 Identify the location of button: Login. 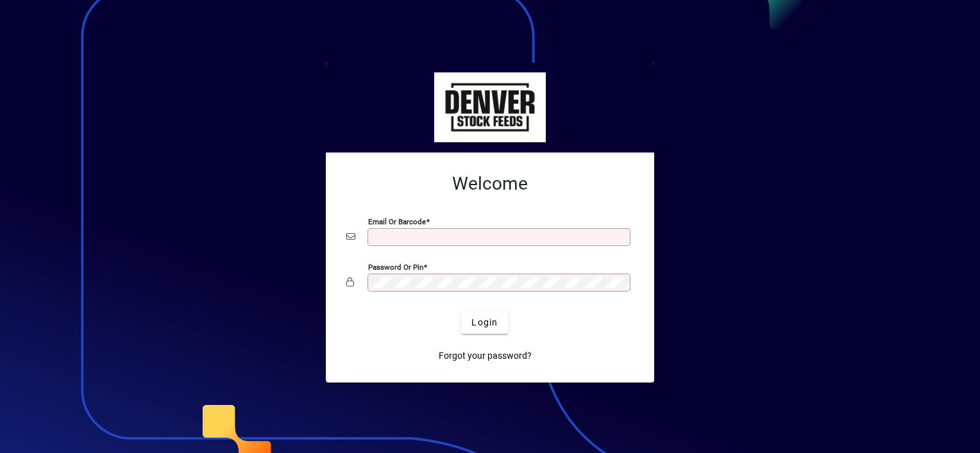
(485, 322).